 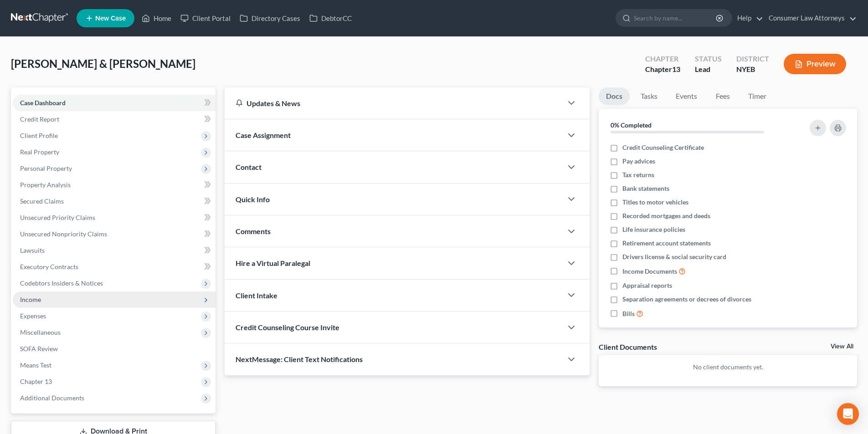 I want to click on a: View All, so click(x=842, y=347).